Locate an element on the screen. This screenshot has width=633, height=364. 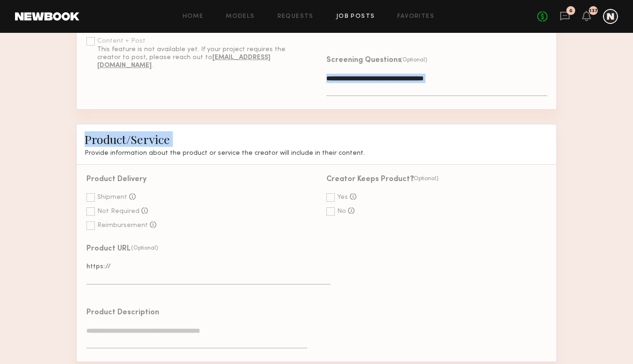
div: Creator Keeps Product? is located at coordinates (369, 179).